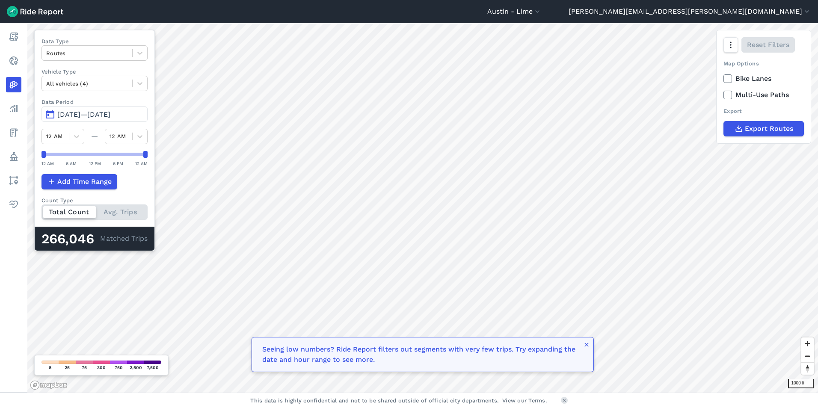 The height and width of the screenshot is (408, 818). What do you see at coordinates (14, 157) in the screenshot?
I see `a: Policy` at bounding box center [14, 157].